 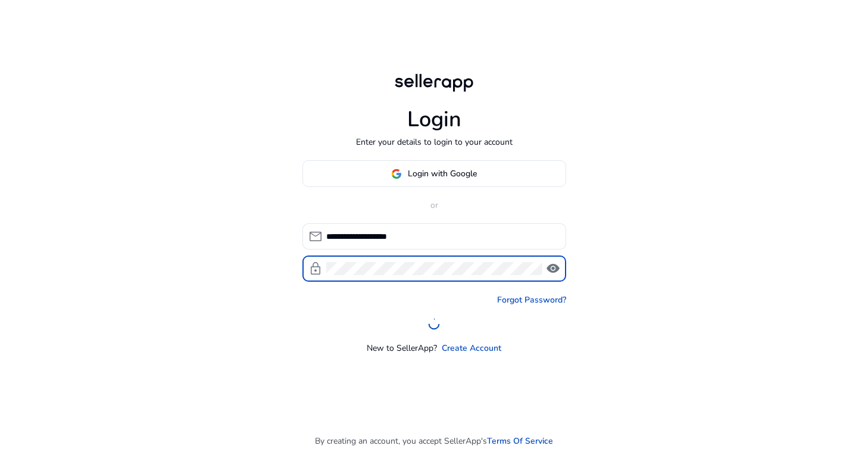 I want to click on a: Terms Of Service, so click(x=520, y=441).